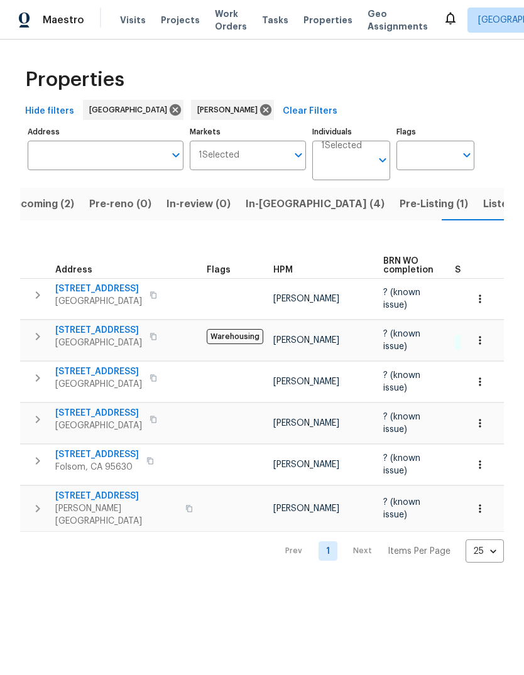  What do you see at coordinates (74, 270) in the screenshot?
I see `span: Address` at bounding box center [74, 270].